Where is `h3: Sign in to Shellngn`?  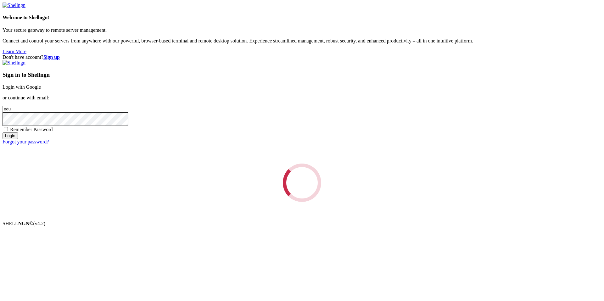
h3: Sign in to Shellngn is located at coordinates (302, 75).